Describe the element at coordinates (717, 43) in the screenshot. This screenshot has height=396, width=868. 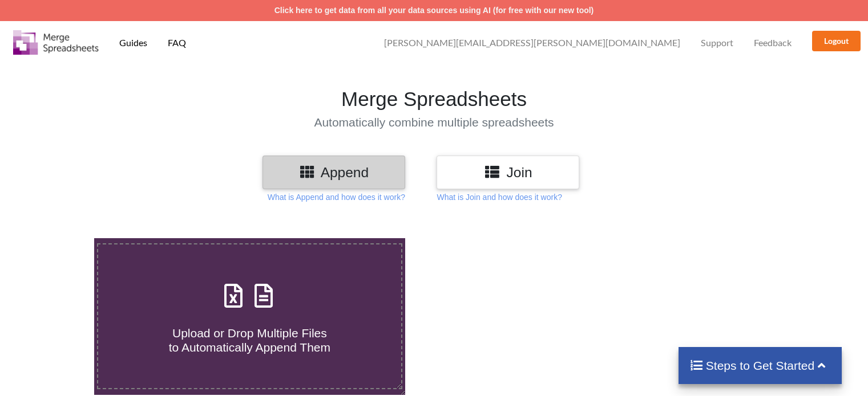
I see `span: Support` at that location.